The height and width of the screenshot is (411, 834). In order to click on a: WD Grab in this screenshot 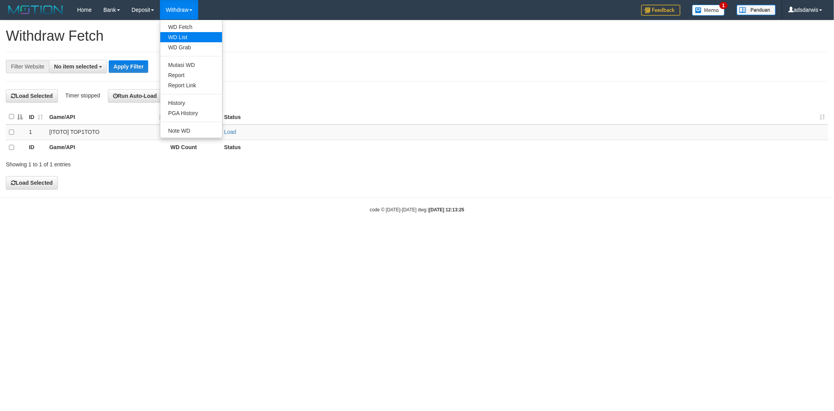, I will do `click(191, 47)`.